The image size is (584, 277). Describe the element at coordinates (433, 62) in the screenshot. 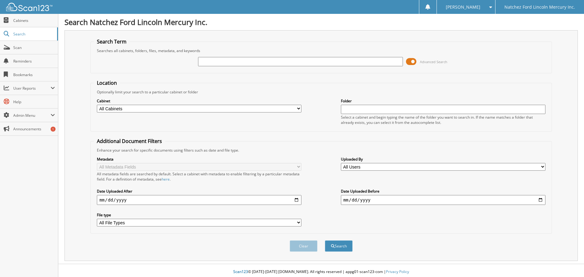

I see `span: Advanced Search` at that location.